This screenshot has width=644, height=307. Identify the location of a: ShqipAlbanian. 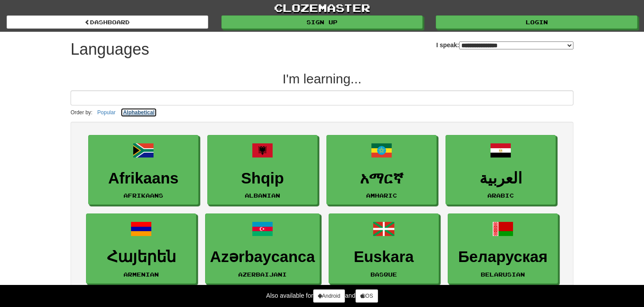
(263, 170).